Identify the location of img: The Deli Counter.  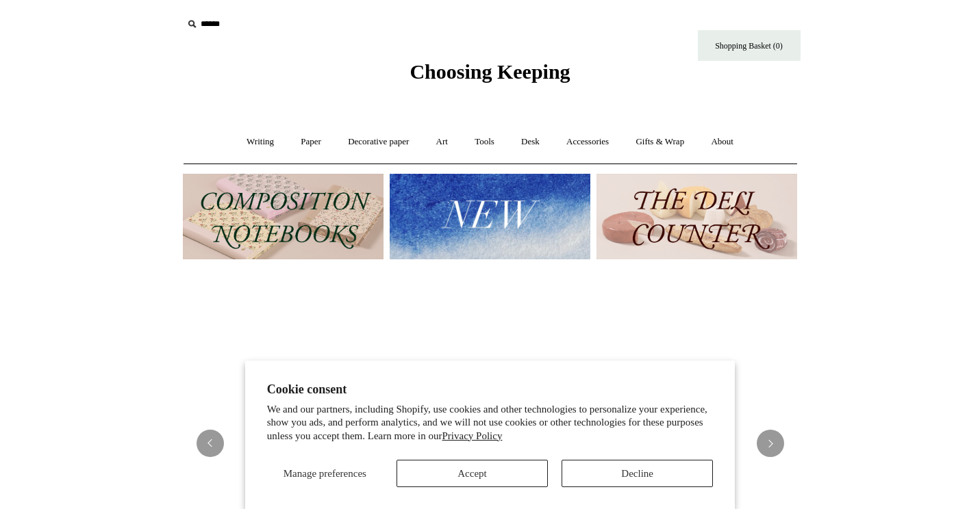
(696, 216).